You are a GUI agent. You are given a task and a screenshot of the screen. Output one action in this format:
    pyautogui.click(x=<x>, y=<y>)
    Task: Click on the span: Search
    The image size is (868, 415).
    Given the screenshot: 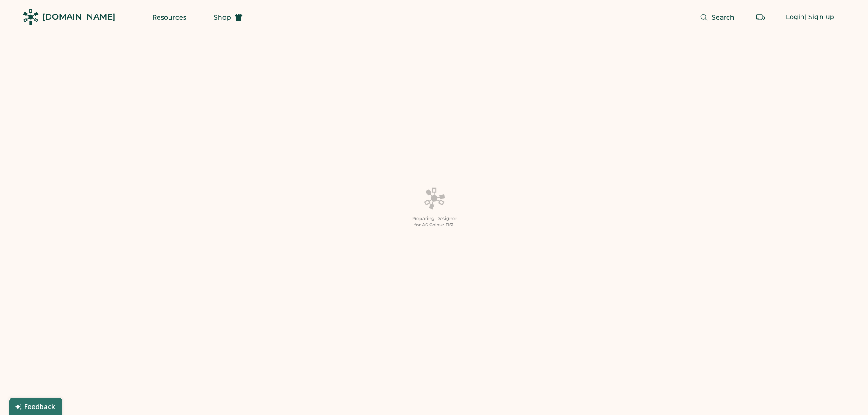 What is the action you would take?
    pyautogui.click(x=723, y=17)
    